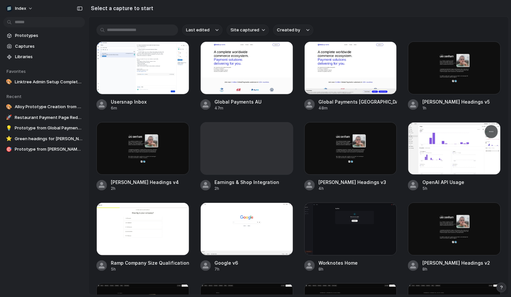 The image size is (511, 297). Describe the element at coordinates (44, 57) in the screenshot. I see `a: Libraries` at that location.